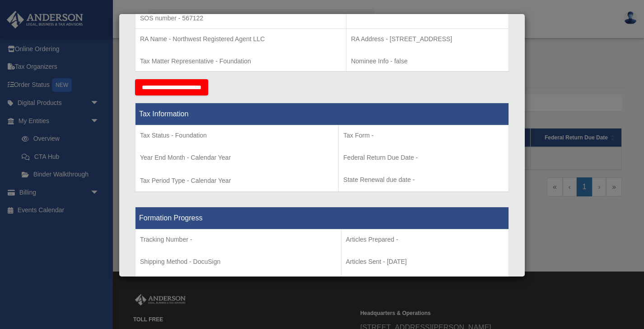 Image resolution: width=644 pixels, height=329 pixels. I want to click on p: Nominee Info - false, so click(427, 61).